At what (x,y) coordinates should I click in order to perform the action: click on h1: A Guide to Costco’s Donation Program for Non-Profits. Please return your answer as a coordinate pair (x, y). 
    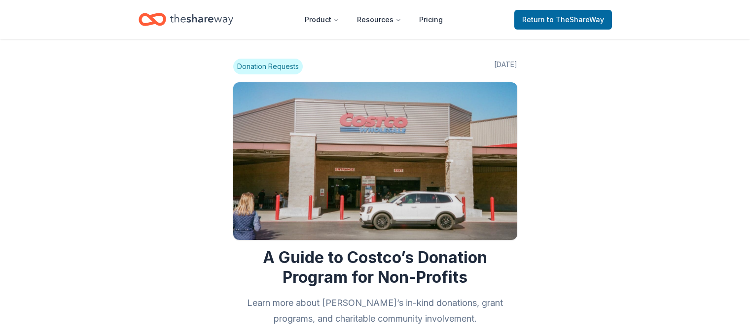
    Looking at the image, I should click on (375, 268).